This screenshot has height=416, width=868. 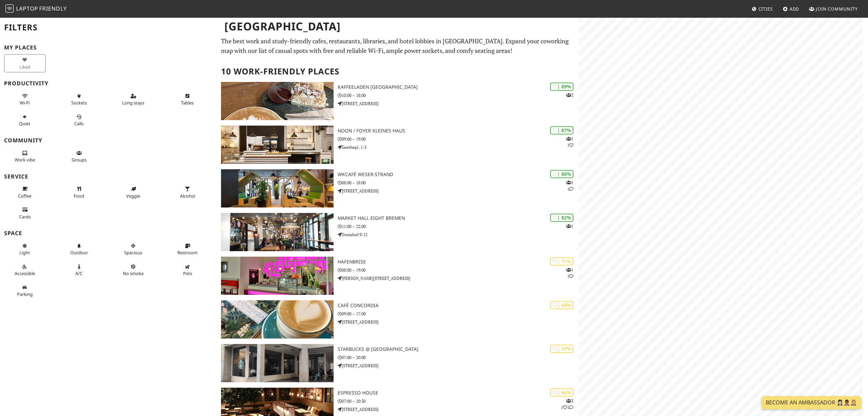 What do you see at coordinates (187, 252) in the screenshot?
I see `span: Restroom` at bounding box center [187, 252].